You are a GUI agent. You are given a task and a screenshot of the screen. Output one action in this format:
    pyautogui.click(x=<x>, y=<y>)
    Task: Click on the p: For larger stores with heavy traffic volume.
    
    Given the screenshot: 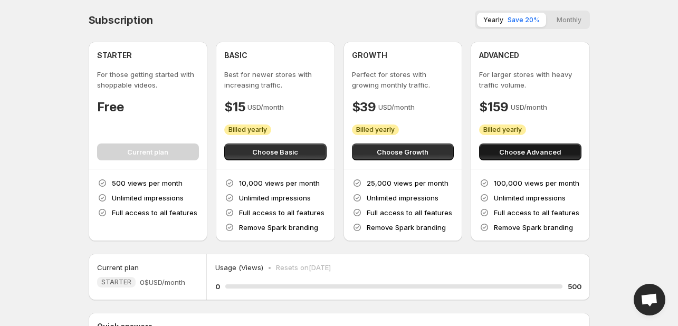 What is the action you would take?
    pyautogui.click(x=530, y=80)
    